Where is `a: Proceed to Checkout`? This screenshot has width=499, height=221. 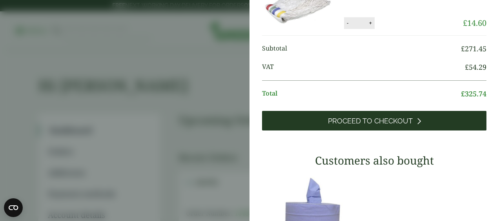
a: Proceed to Checkout is located at coordinates (374, 121).